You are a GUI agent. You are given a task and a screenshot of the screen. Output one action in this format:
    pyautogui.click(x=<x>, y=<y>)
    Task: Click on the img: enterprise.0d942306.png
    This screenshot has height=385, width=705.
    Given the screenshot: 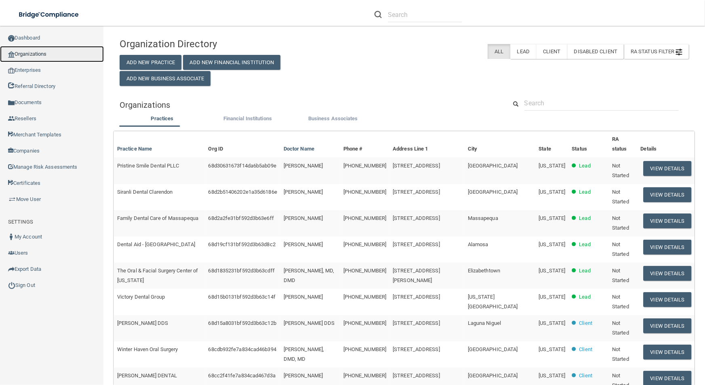 What is the action you would take?
    pyautogui.click(x=11, y=71)
    